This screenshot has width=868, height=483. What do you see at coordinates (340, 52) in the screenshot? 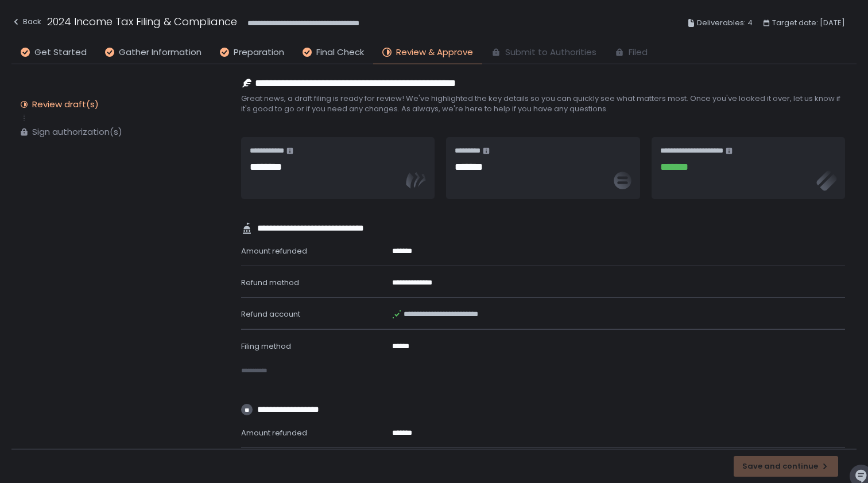
I see `span: Final Check` at bounding box center [340, 52].